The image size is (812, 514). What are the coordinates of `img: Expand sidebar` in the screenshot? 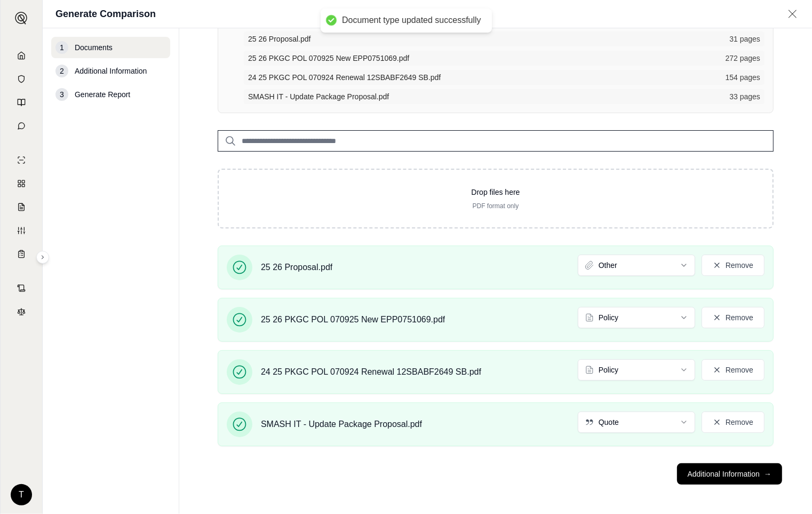 It's located at (22, 18).